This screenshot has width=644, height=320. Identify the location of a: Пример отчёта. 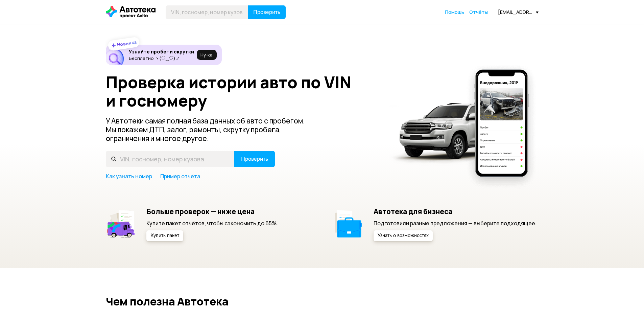
(180, 176).